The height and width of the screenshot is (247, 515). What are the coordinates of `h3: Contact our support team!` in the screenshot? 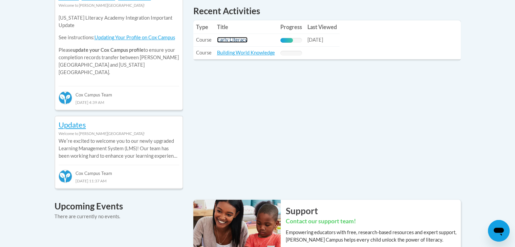 It's located at (373, 221).